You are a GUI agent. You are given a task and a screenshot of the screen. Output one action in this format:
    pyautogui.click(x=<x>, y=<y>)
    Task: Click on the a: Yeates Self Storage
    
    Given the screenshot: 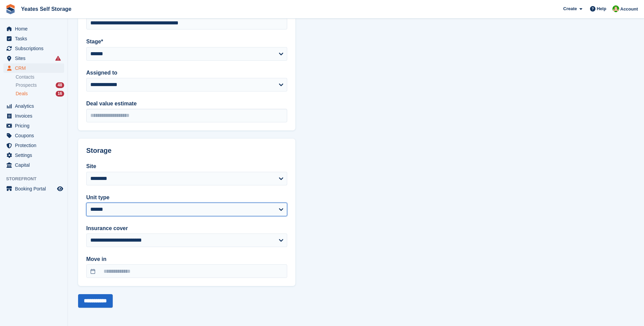 What is the action you would take?
    pyautogui.click(x=46, y=9)
    